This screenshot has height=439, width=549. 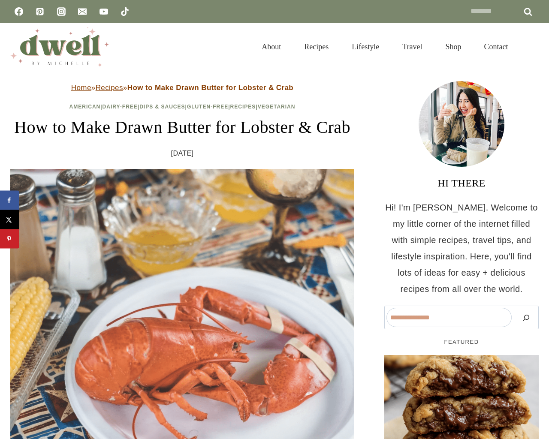 I want to click on a: Instagram, so click(x=61, y=12).